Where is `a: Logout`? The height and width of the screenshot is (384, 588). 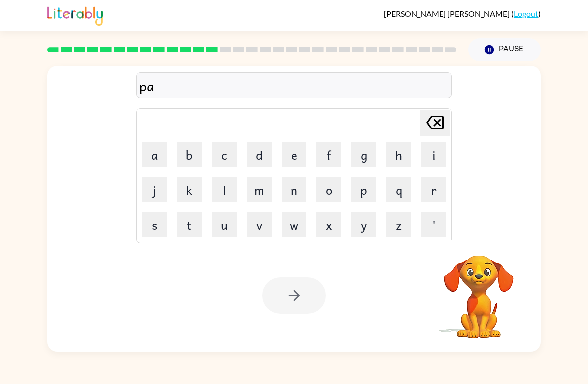 a: Logout is located at coordinates (526, 14).